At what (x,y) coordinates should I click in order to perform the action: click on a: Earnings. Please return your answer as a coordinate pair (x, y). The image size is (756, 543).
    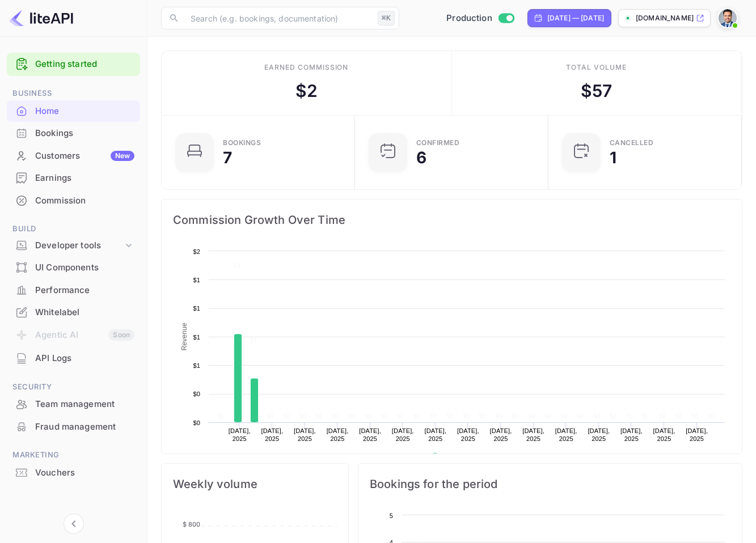
    Looking at the image, I should click on (73, 178).